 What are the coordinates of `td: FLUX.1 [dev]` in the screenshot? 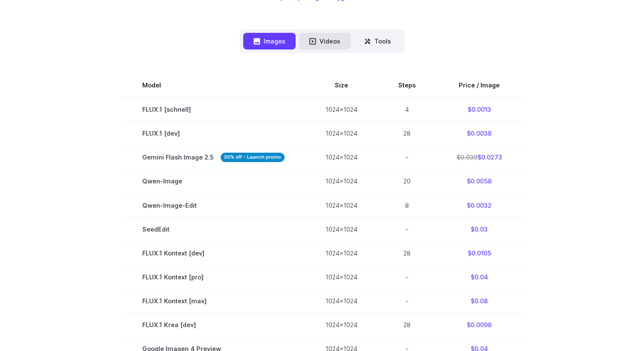 It's located at (214, 133).